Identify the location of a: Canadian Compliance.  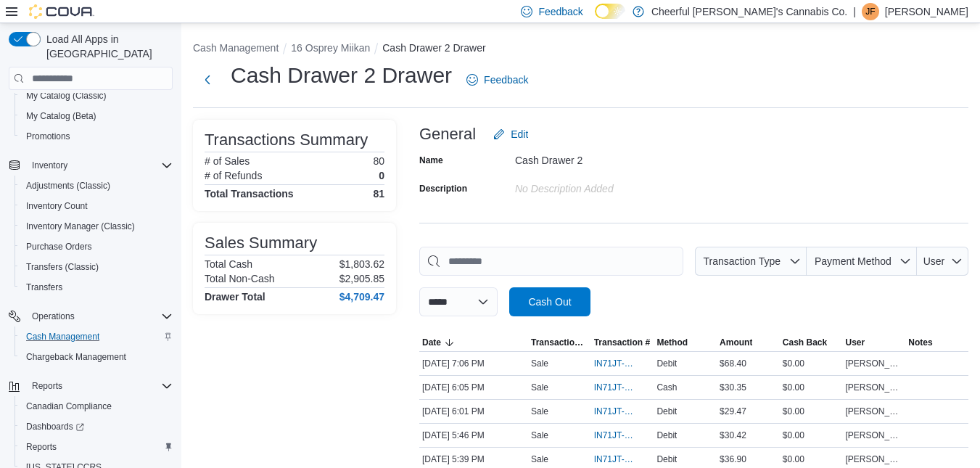
(69, 407).